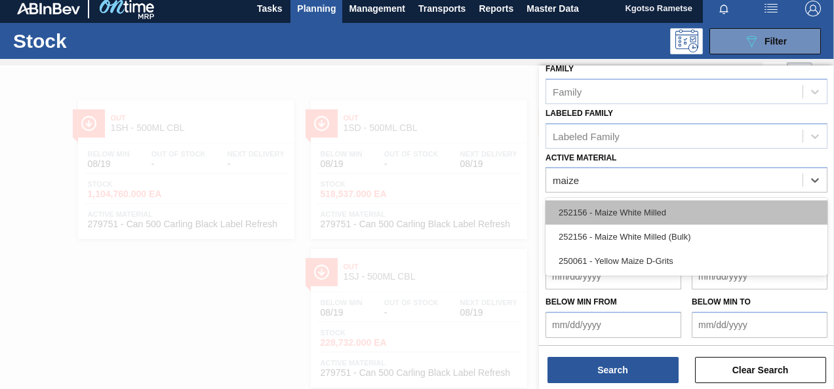 The image size is (834, 389). Describe the element at coordinates (104, 41) in the screenshot. I see `h1: Stock` at that location.